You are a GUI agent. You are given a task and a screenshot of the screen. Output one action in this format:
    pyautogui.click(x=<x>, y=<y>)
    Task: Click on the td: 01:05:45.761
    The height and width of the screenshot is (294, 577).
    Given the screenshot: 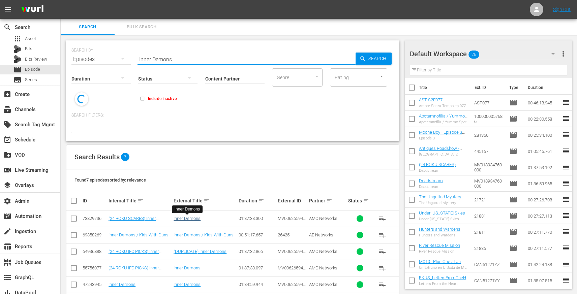 What is the action you would take?
    pyautogui.click(x=543, y=151)
    